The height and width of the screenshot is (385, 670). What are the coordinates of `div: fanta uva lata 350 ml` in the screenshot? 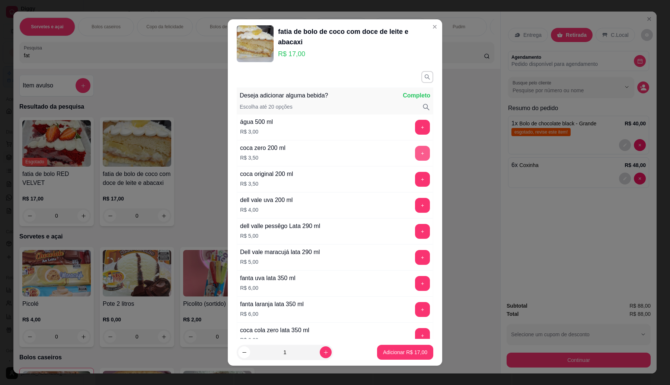 It's located at (268, 278).